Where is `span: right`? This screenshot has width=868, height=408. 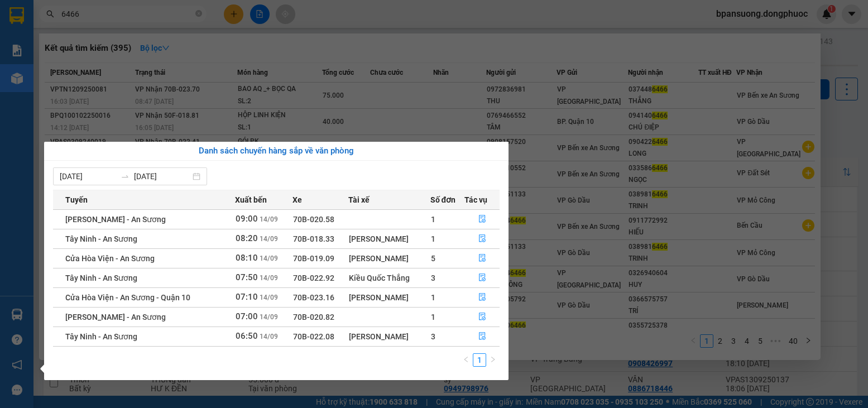
span: right is located at coordinates (493, 360).